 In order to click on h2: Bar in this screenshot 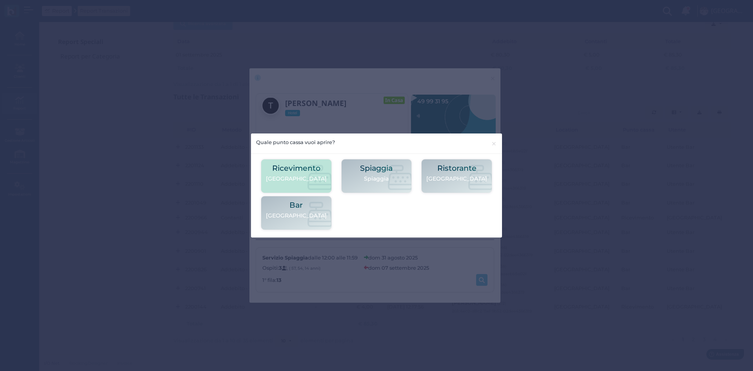, I will do `click(296, 205)`.